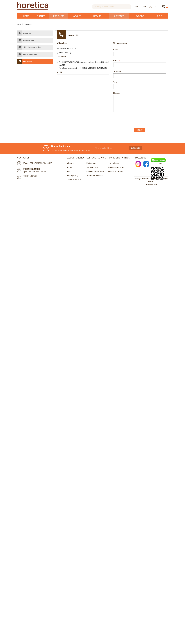 The image size is (185, 644). I want to click on h4: Contact, so click(83, 58).